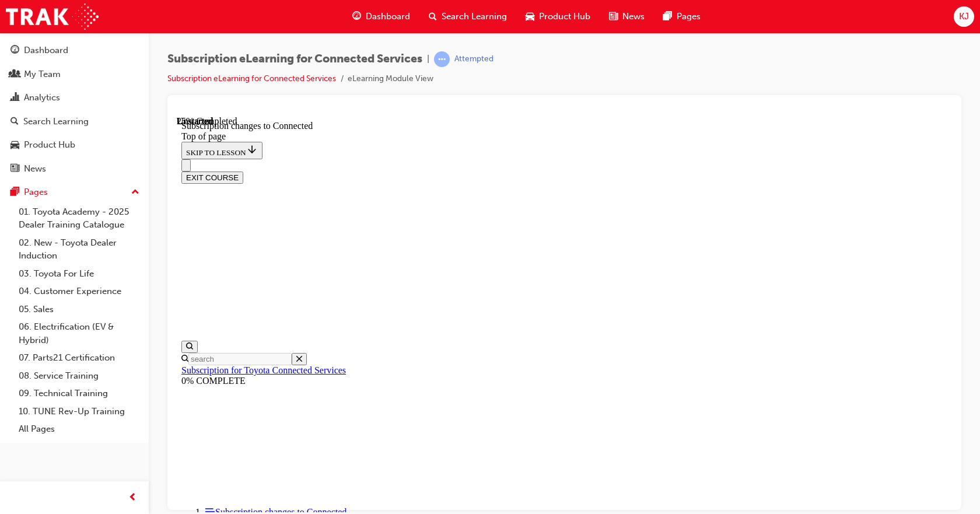 This screenshot has width=980, height=514. I want to click on a: car-iconProduct Hub, so click(558, 17).